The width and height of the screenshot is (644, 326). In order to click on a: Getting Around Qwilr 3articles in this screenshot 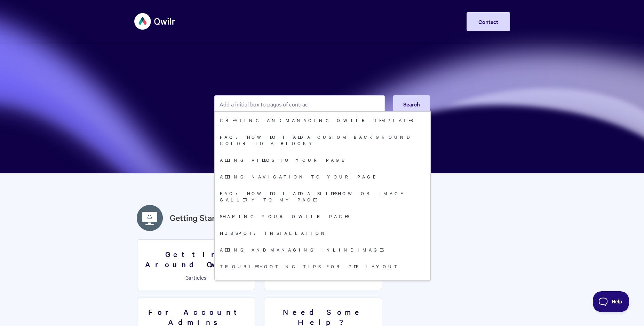, I will do `click(196, 265)`.